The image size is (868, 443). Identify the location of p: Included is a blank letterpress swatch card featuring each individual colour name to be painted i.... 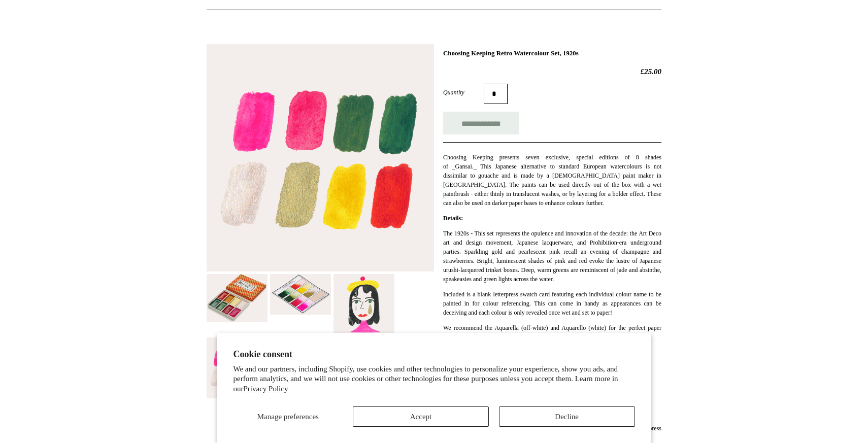
(552, 304).